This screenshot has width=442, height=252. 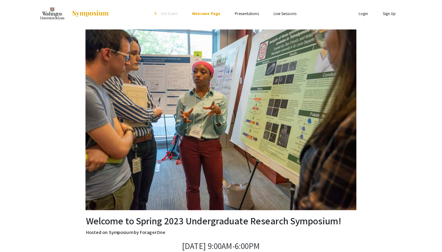 What do you see at coordinates (285, 14) in the screenshot?
I see `a: Live Sessions` at bounding box center [285, 14].